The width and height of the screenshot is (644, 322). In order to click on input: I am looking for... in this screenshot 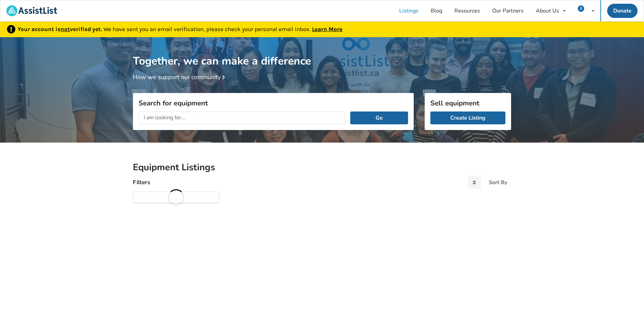, I will do `click(242, 118)`.